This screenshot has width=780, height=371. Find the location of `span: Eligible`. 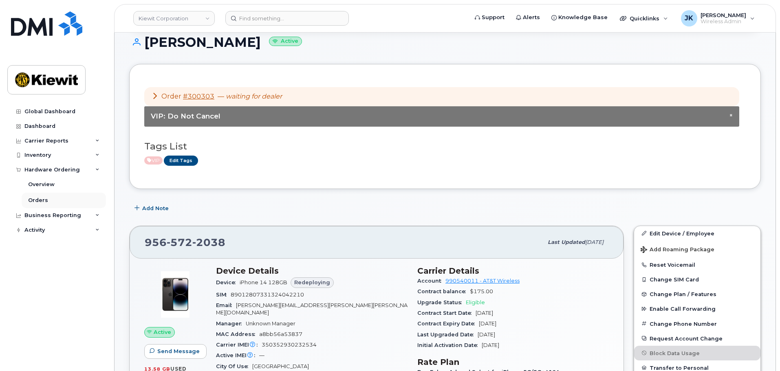

span: Eligible is located at coordinates (475, 302).